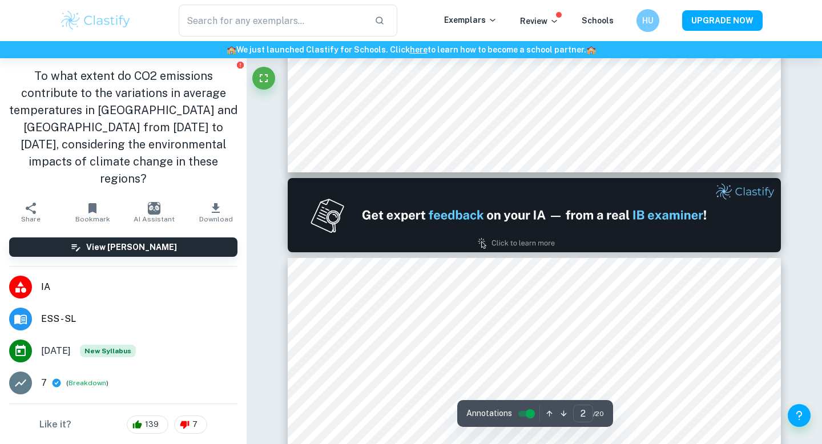  I want to click on span: AI Assistant, so click(154, 219).